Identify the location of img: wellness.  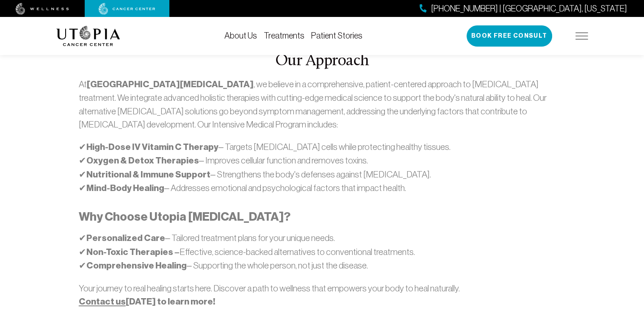
(42, 9).